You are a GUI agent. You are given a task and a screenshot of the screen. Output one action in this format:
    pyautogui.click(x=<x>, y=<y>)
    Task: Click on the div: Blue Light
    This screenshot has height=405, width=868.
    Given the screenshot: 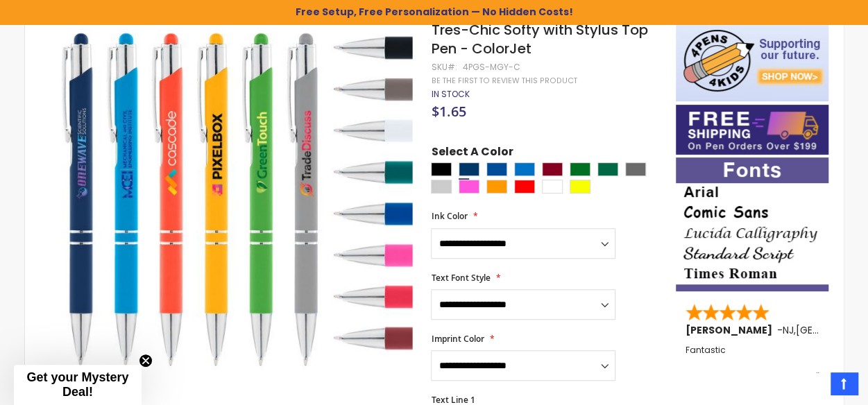 What is the action you would take?
    pyautogui.click(x=524, y=169)
    